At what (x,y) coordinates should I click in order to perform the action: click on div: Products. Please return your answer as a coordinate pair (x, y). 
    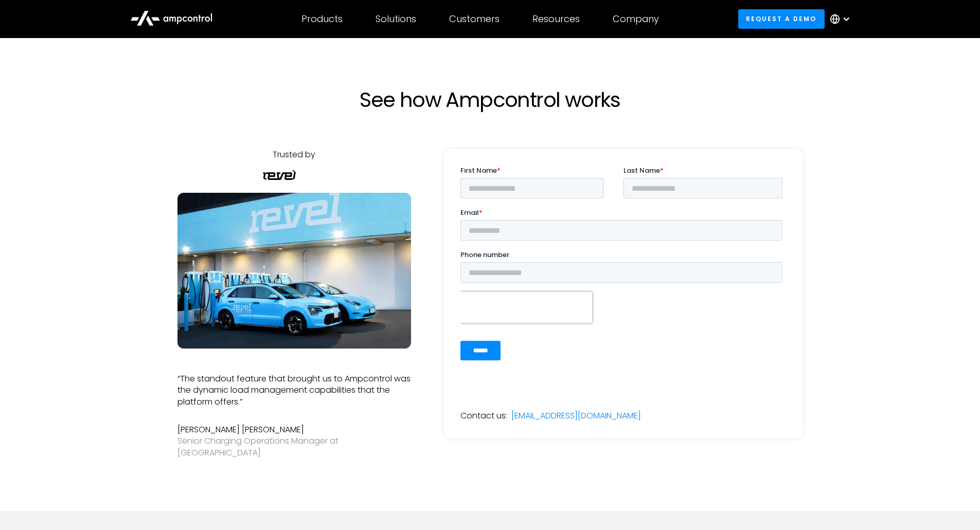
    Looking at the image, I should click on (322, 19).